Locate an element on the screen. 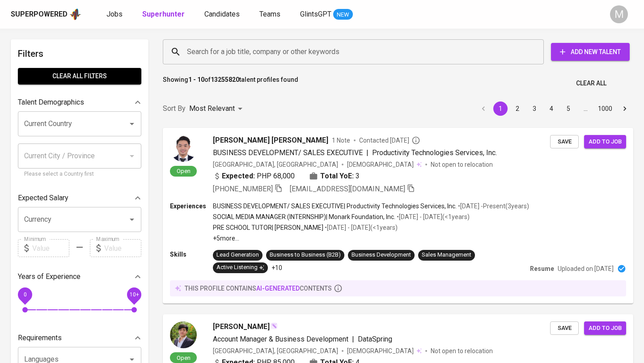 This screenshot has height=363, width=644. p: SOCIAL MEDIA MANAGER (INTERNSHIP) | Monark Foundation, Inc. is located at coordinates (304, 216).